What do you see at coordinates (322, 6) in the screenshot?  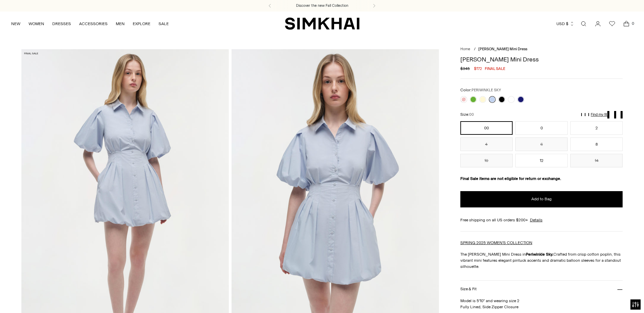 I see `a: Discover the new Fall Collection` at bounding box center [322, 6].